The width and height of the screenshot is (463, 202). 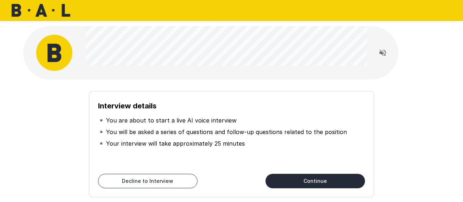 What do you see at coordinates (227, 132) in the screenshot?
I see `p: You will be asked a series of questions and follow-up questions related to the position` at bounding box center [227, 132].